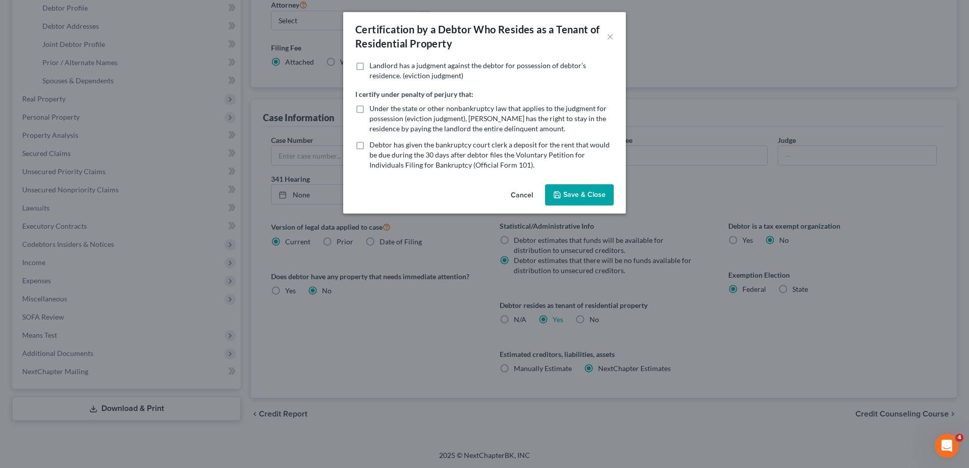 This screenshot has width=969, height=468. What do you see at coordinates (414, 94) in the screenshot?
I see `label: I certify under penalty of perjury that:` at bounding box center [414, 94].